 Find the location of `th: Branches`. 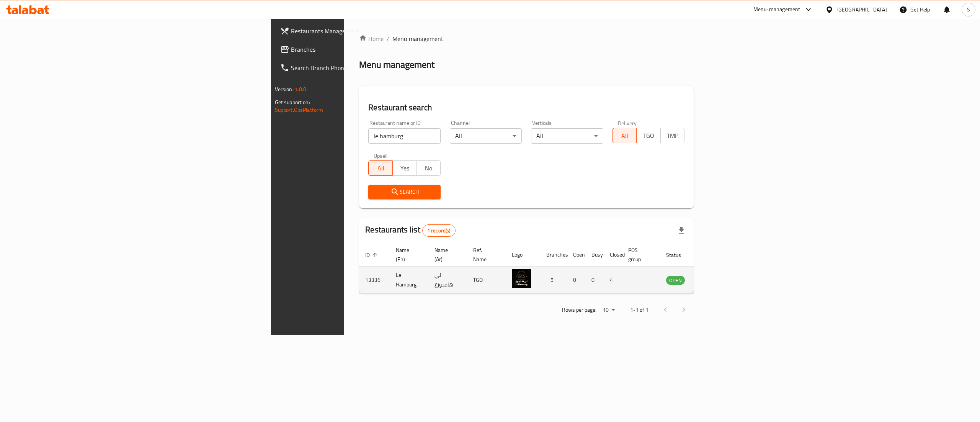

th: Branches is located at coordinates (553, 255).